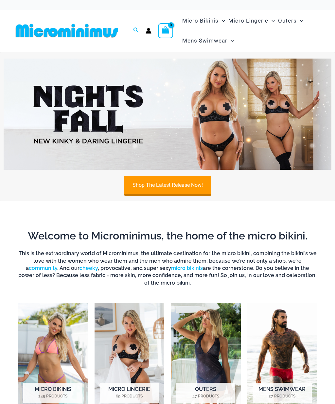 The height and width of the screenshot is (404, 335). I want to click on h6: This is the extraordinary world of Microminimus, the ultimate destination for the micro bikini, c..., so click(167, 268).